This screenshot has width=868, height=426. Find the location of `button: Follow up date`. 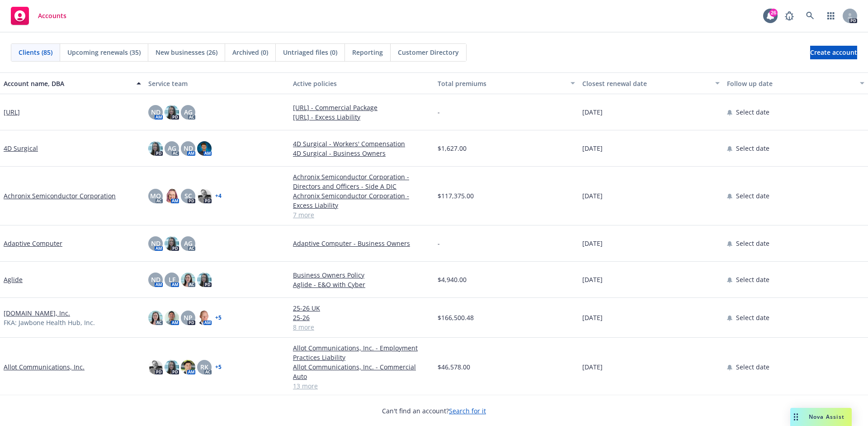

button: Follow up date is located at coordinates (796, 84).